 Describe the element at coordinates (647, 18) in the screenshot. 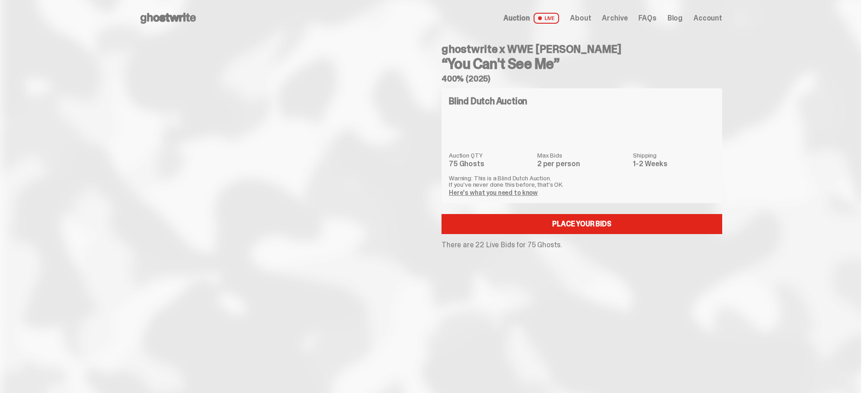

I see `span: FAQs` at that location.